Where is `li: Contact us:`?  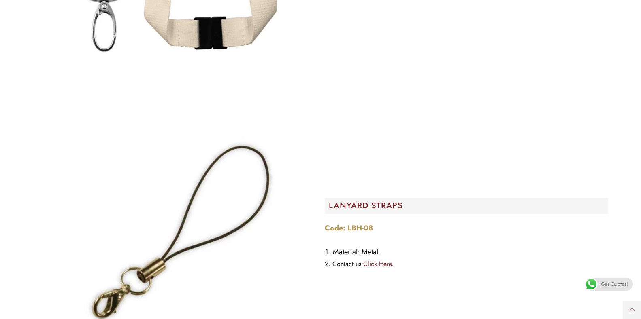 li: Contact us: is located at coordinates (466, 264).